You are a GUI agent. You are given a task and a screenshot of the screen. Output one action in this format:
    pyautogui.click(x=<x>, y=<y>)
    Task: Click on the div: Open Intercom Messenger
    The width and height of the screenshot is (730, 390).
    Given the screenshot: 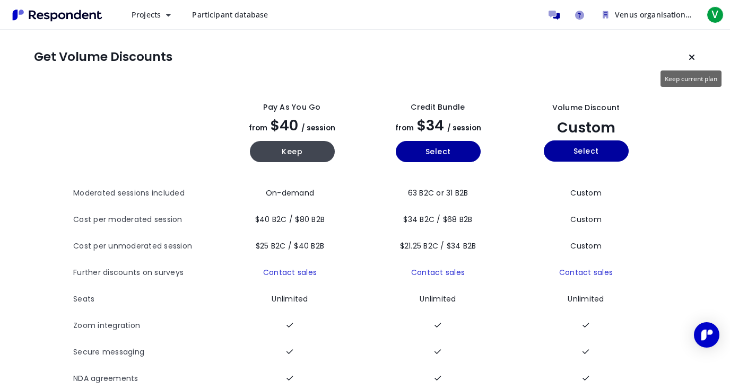 What is the action you would take?
    pyautogui.click(x=706, y=335)
    